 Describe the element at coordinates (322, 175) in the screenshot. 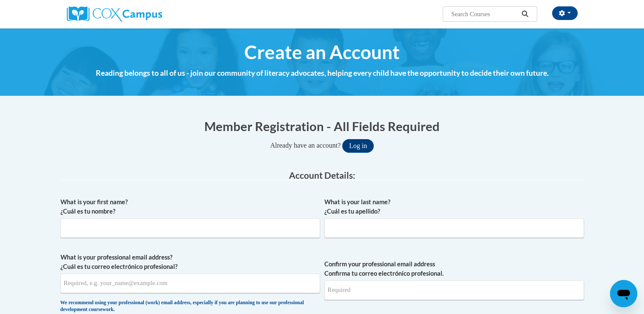

I see `span: Account Details:` at that location.